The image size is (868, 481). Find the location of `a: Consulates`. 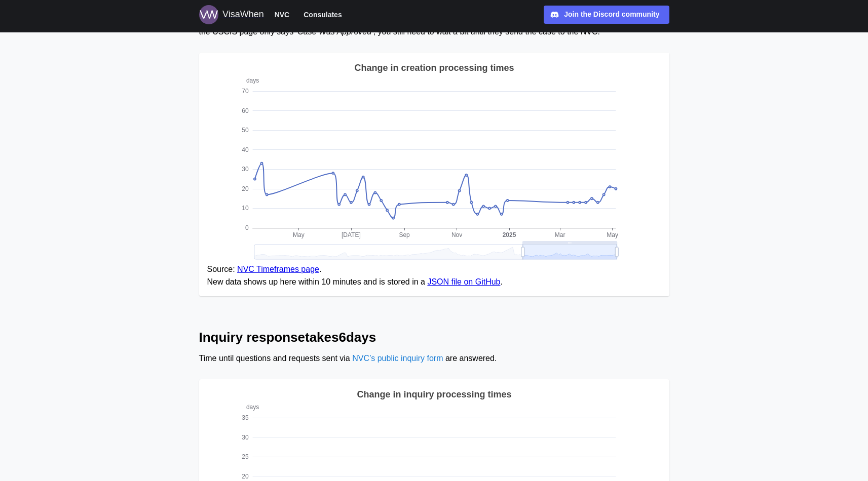

a: Consulates is located at coordinates (323, 15).